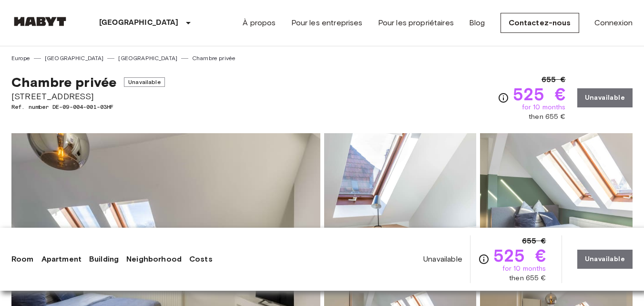 This screenshot has width=644, height=306. Describe the element at coordinates (154, 259) in the screenshot. I see `a: Neighborhood` at that location.